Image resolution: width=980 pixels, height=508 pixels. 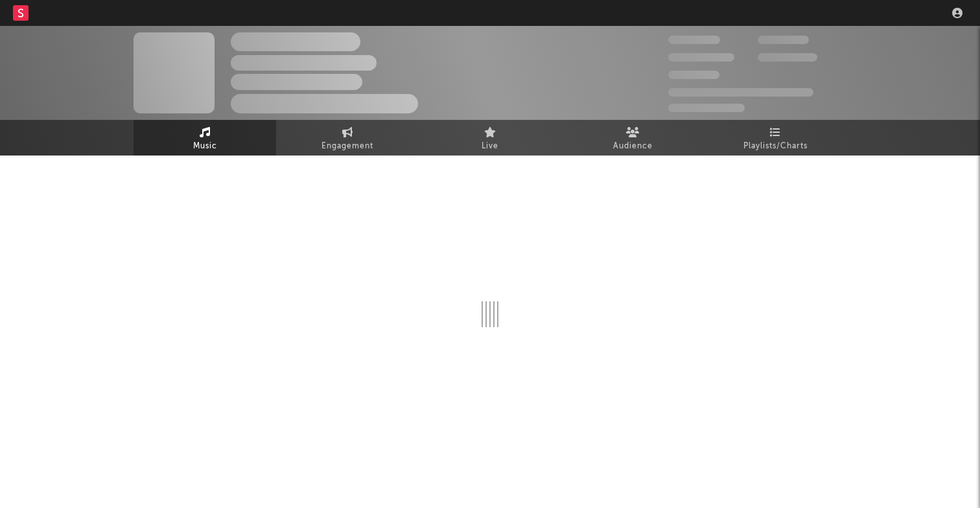 I want to click on span: Live, so click(x=490, y=147).